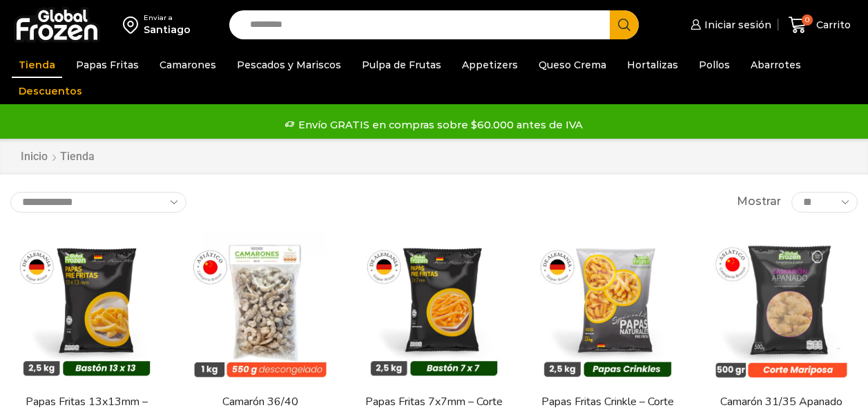 Image resolution: width=868 pixels, height=410 pixels. Describe the element at coordinates (653, 65) in the screenshot. I see `a: Hortalizas` at that location.